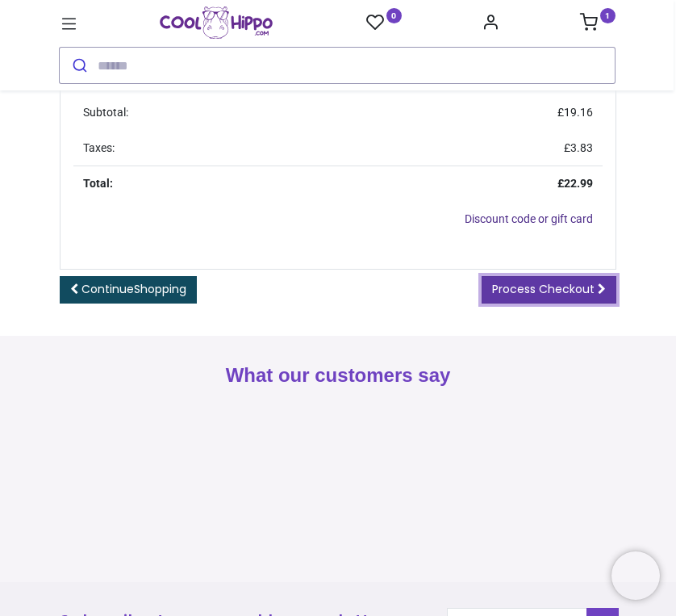  Describe the element at coordinates (78, 66) in the screenshot. I see `button: Submit` at that location.